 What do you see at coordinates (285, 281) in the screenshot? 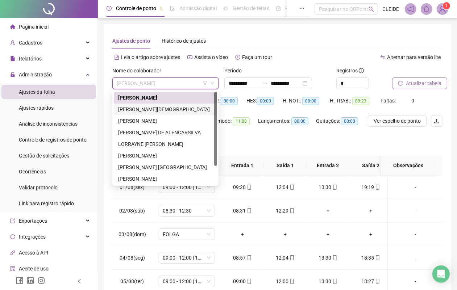
I see `div: 12:00` at bounding box center [285, 281].